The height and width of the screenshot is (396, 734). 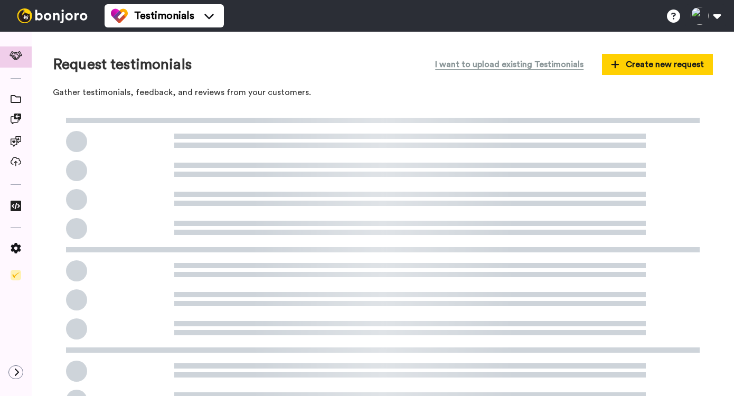 I want to click on span: Testimonials, so click(x=164, y=16).